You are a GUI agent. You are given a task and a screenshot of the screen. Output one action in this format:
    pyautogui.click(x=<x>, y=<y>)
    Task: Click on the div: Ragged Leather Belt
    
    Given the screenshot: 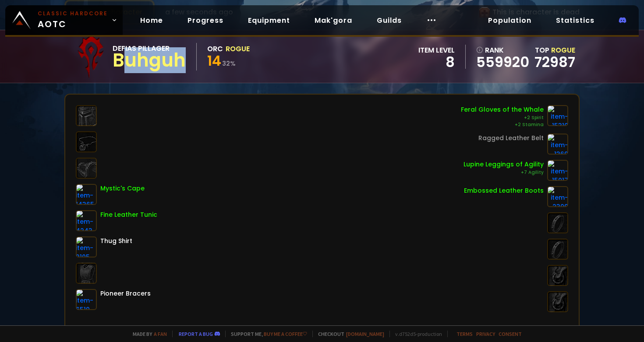 What is the action you would take?
    pyautogui.click(x=511, y=138)
    